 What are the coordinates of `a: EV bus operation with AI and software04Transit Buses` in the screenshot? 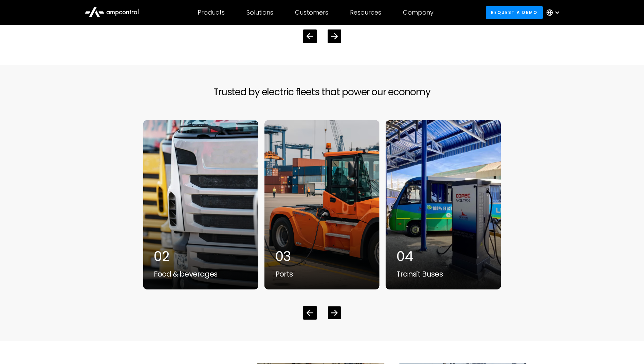 It's located at (443, 205).